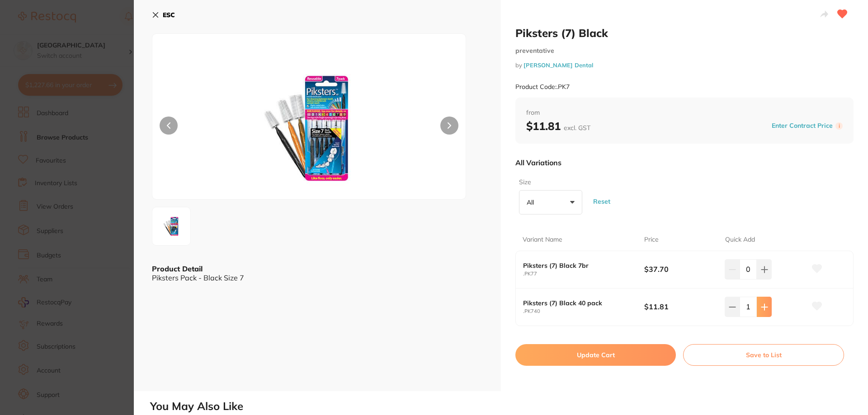  Describe the element at coordinates (577, 266) in the screenshot. I see `b: Piksters (7) Black 7br` at that location.